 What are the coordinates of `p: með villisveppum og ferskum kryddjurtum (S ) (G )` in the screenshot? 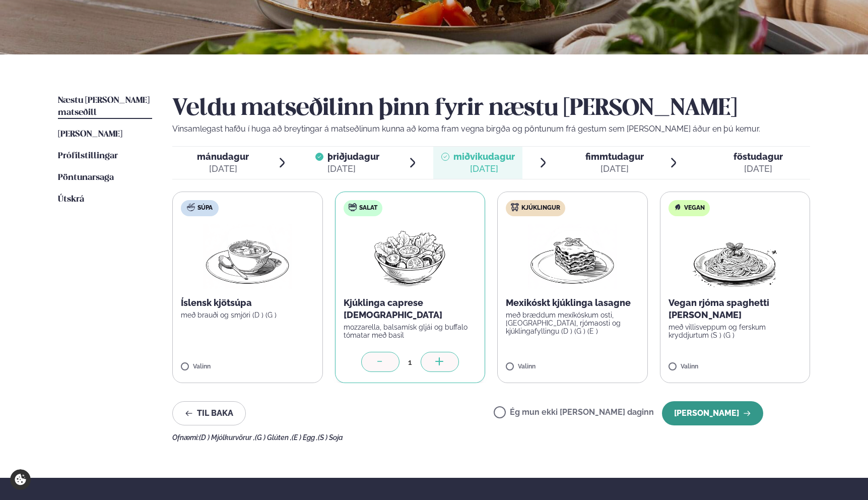 It's located at (736, 332).